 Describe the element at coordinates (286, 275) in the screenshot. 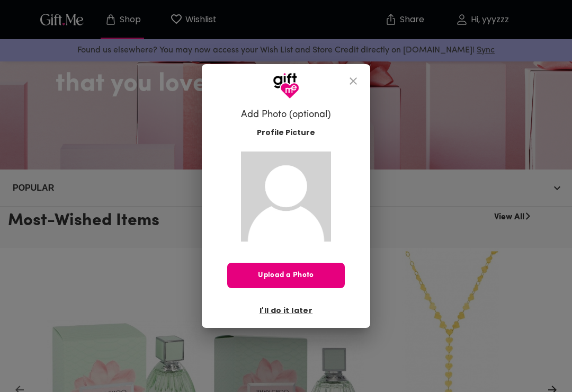

I see `button: Upload a Photo` at that location.